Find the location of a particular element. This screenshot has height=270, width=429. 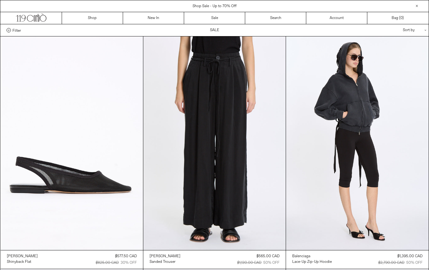

span: 0 is located at coordinates (401, 18).